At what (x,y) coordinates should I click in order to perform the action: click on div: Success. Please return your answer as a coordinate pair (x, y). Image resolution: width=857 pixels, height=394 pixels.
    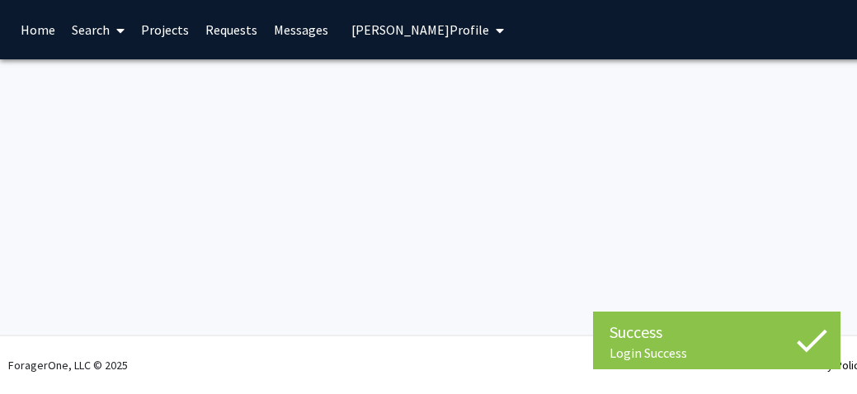
    Looking at the image, I should click on (717, 333).